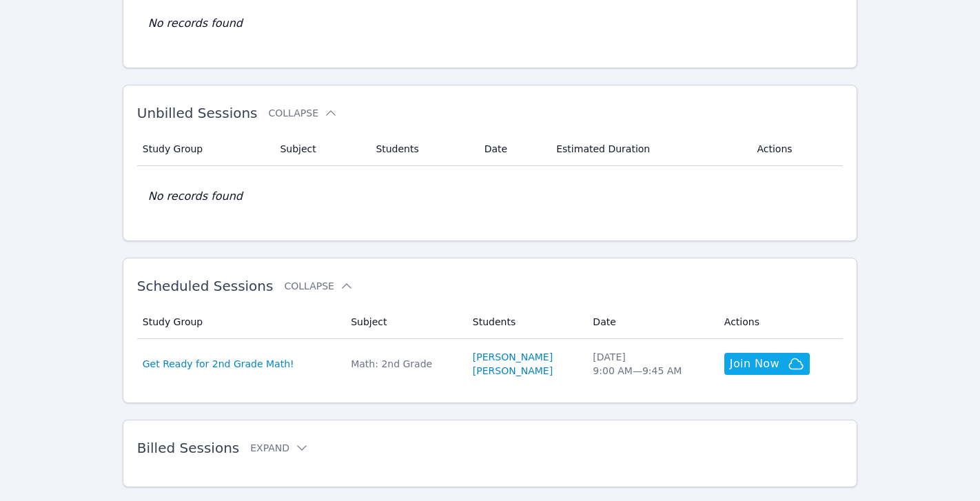 The width and height of the screenshot is (980, 501). Describe the element at coordinates (755, 364) in the screenshot. I see `span: Join Now` at that location.